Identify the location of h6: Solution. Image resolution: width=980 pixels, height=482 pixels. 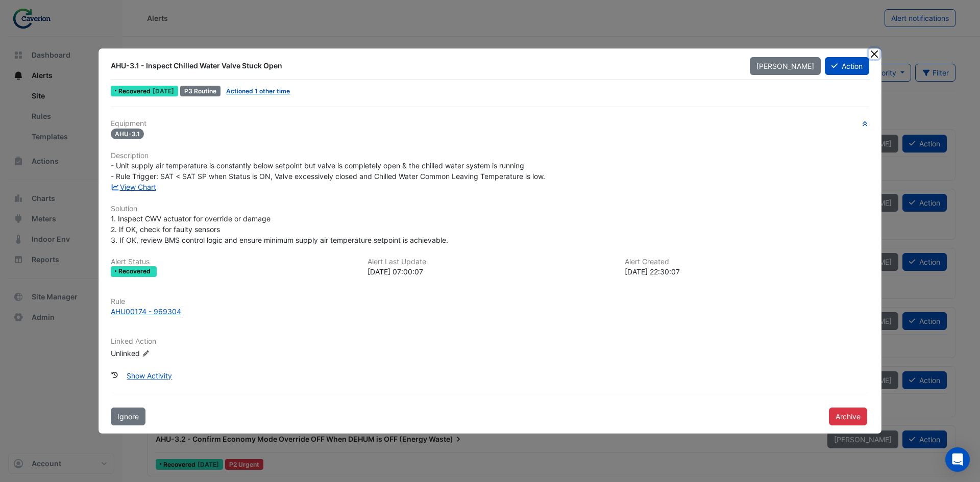
(490, 209).